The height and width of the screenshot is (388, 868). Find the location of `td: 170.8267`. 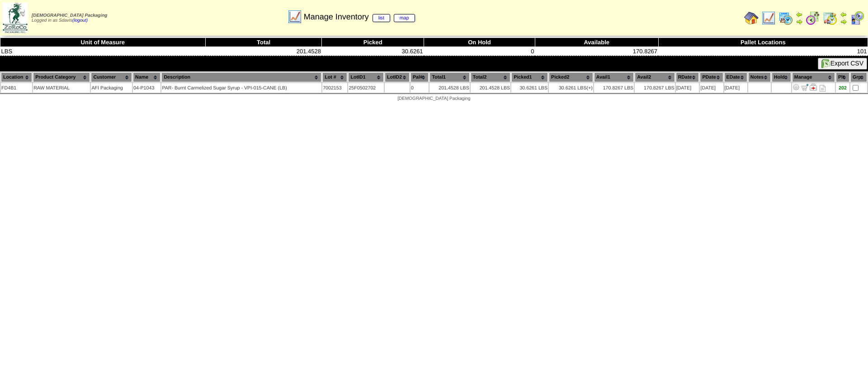

td: 170.8267 is located at coordinates (596, 51).